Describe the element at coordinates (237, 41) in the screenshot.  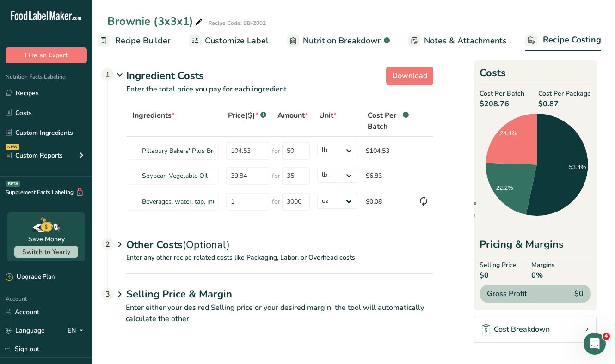
I see `span: Customize Label` at that location.